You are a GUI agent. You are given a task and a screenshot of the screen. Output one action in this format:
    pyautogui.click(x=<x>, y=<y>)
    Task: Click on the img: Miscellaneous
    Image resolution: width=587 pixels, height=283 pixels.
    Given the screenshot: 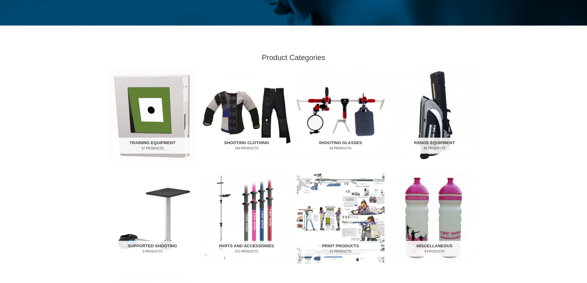 What is the action you would take?
    pyautogui.click(x=434, y=218)
    